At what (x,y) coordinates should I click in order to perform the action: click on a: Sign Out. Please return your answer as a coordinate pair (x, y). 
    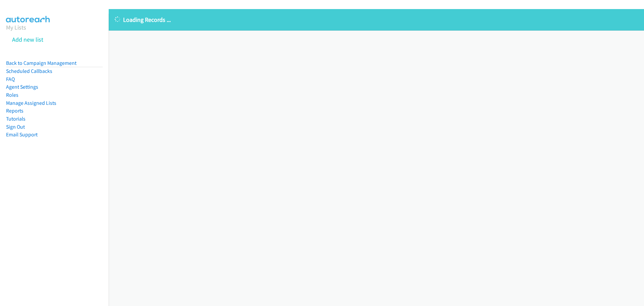
    Looking at the image, I should click on (15, 126).